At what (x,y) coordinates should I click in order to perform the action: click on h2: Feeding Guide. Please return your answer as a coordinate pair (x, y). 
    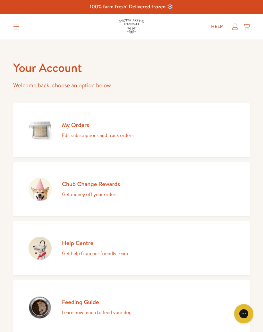
    Looking at the image, I should click on (97, 302).